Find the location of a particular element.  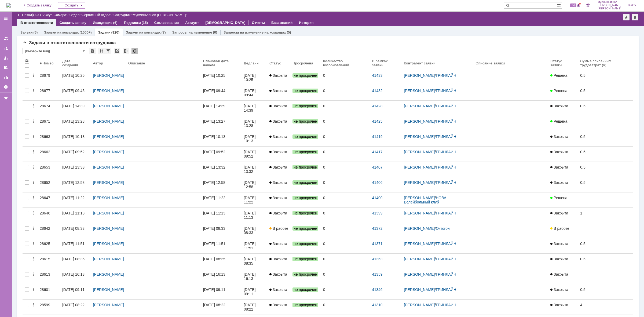

div: Обновлять список is located at coordinates (135, 51).